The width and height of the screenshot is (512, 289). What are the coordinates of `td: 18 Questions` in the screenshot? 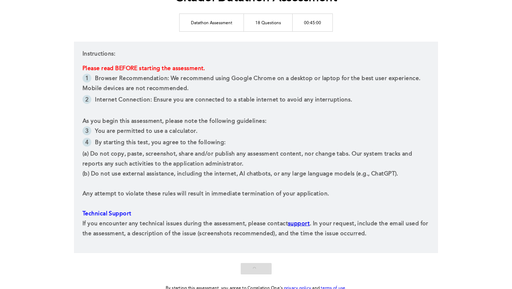 It's located at (268, 22).